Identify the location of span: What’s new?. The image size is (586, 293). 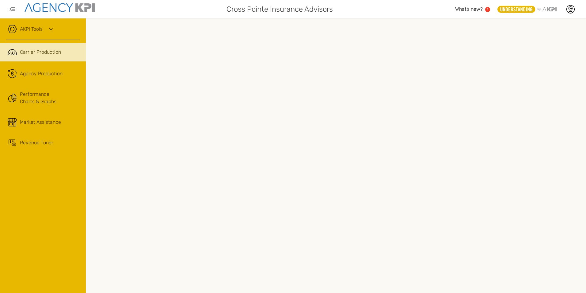
(469, 9).